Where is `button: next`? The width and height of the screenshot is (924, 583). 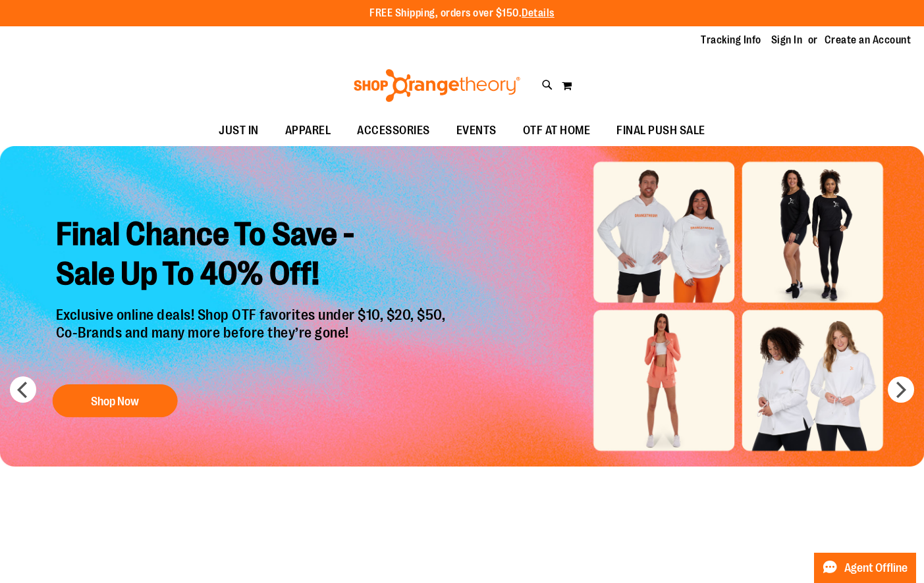 button: next is located at coordinates (900, 390).